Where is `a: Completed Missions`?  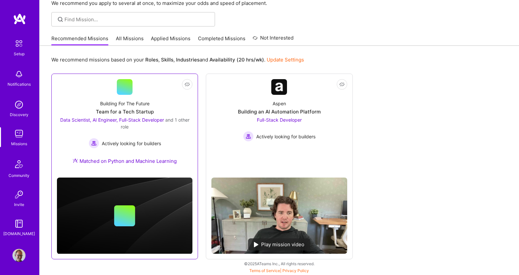
a: Completed Missions is located at coordinates (222, 40).